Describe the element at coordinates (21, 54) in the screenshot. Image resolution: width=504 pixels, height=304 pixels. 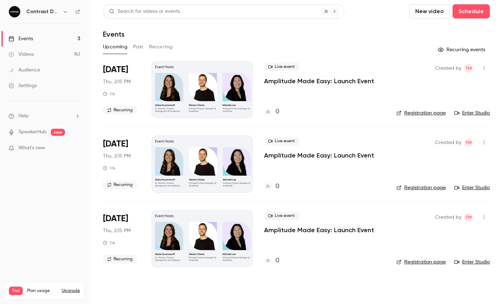
I see `div: Videos` at that location.